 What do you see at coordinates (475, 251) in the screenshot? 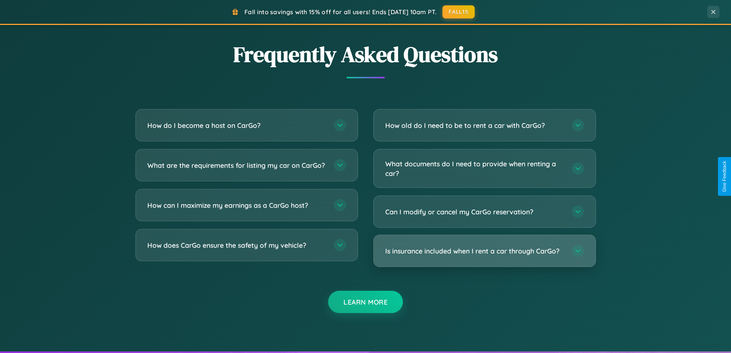
I see `h3: Is insurance included when I rent a car through CarGo?` at bounding box center [475, 251].